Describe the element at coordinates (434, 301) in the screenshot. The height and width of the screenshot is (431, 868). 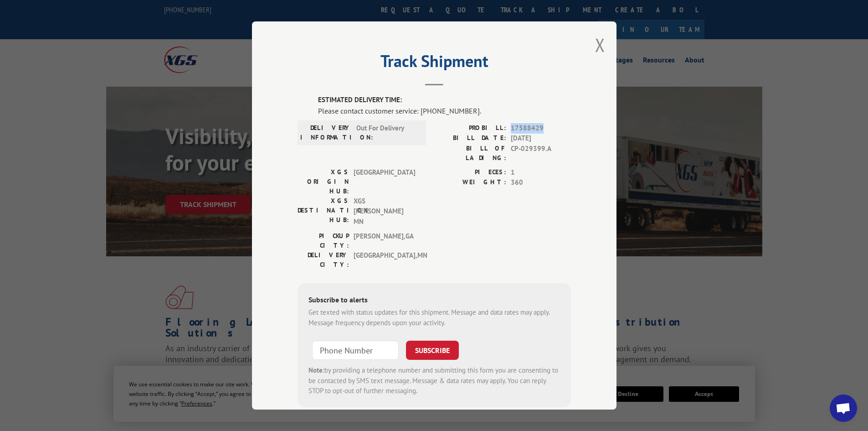
I see `div: Subscribe to alerts` at that location.